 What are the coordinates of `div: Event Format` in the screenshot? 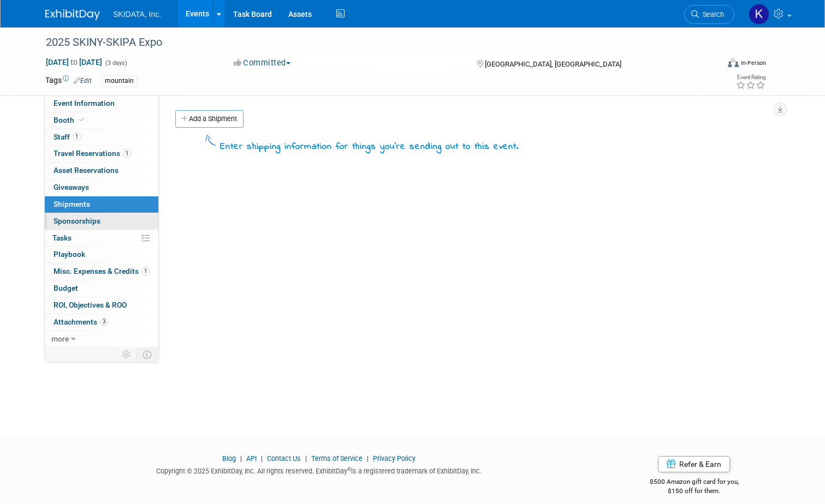 It's located at (713, 65).